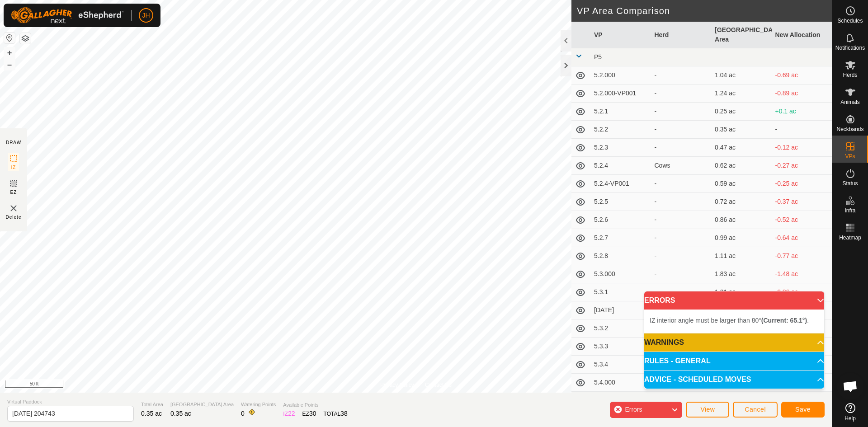 The height and width of the screenshot is (427, 868). What do you see at coordinates (741, 93) in the screenshot?
I see `td: 1.24 ac` at bounding box center [741, 93].